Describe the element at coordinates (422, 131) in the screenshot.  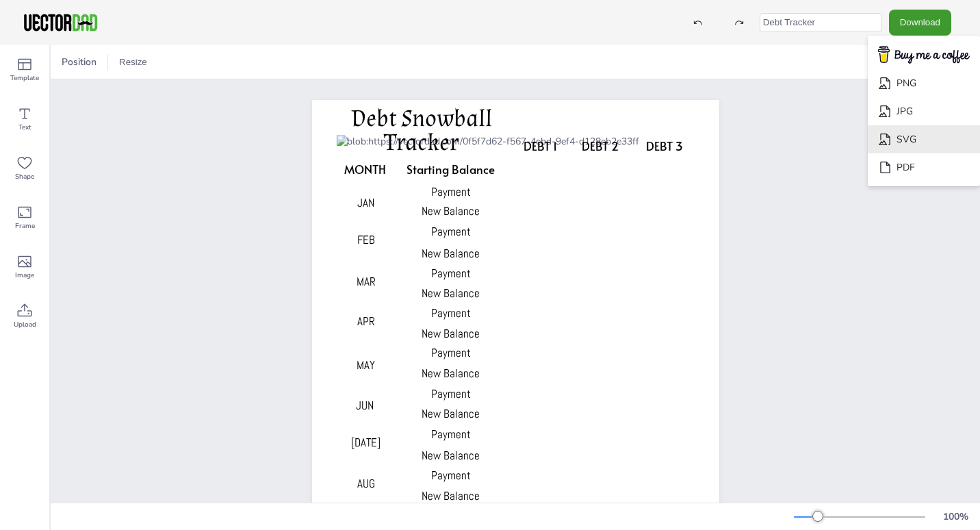
I see `span: Debt Snowball Tracker` at that location.